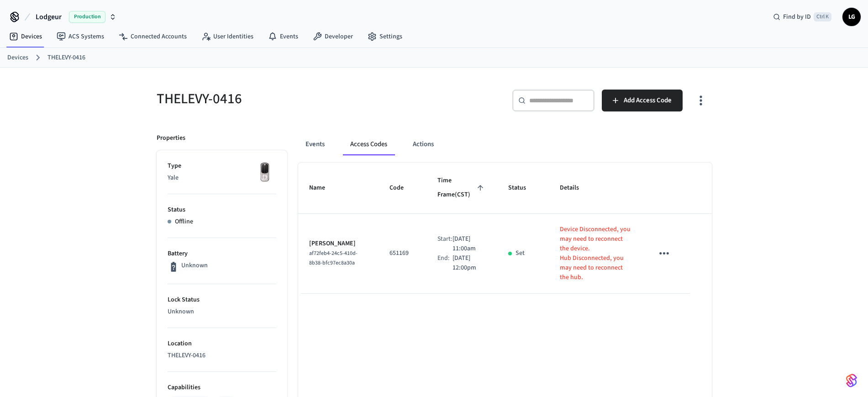 This screenshot has height=397, width=868. What do you see at coordinates (596, 239) in the screenshot?
I see `p: Device Disconnected, you may need to reconnect the device.` at bounding box center [596, 239].